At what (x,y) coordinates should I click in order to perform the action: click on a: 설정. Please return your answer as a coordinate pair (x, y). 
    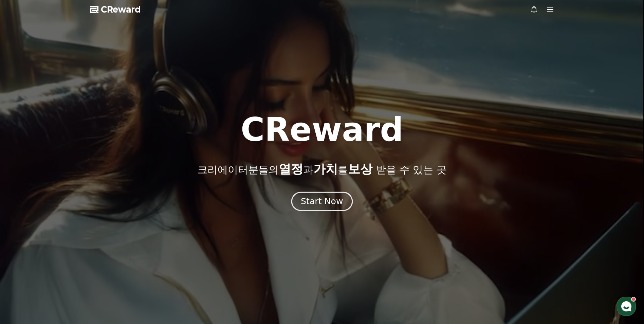
    Looking at the image, I should click on (109, 224).